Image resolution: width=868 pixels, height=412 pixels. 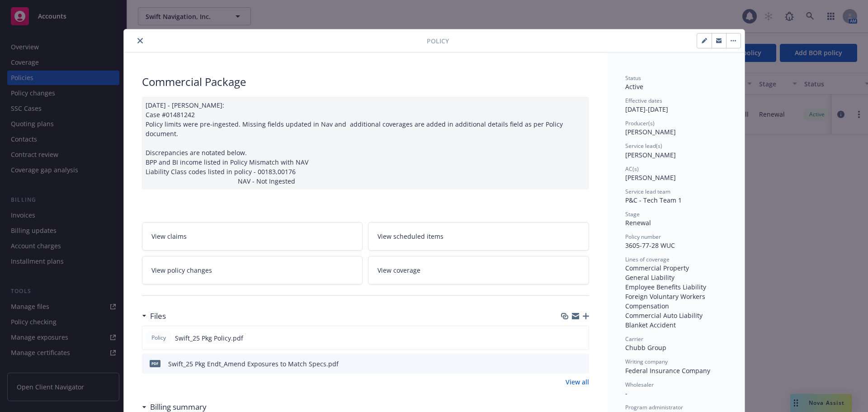 I want to click on span: Lines of coverage, so click(x=647, y=259).